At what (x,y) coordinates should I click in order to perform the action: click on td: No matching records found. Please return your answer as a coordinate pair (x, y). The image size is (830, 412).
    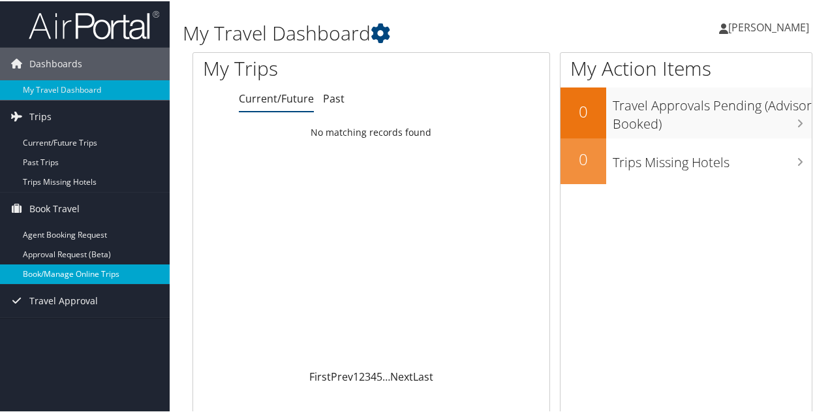
    Looking at the image, I should click on (371, 131).